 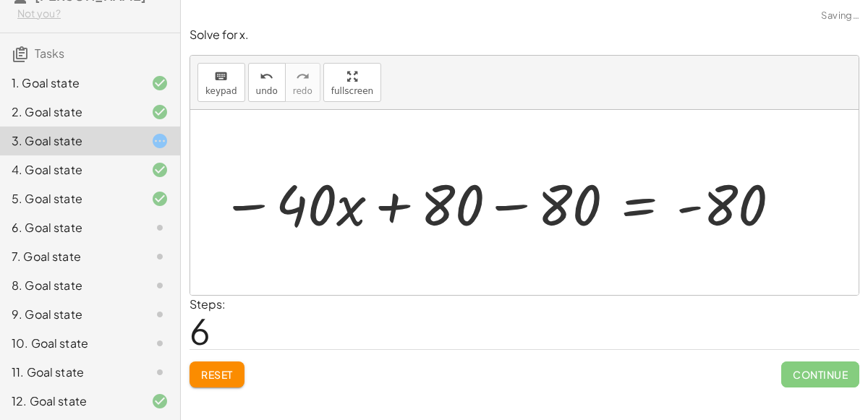 I want to click on div: 6. Goal state, so click(x=70, y=228).